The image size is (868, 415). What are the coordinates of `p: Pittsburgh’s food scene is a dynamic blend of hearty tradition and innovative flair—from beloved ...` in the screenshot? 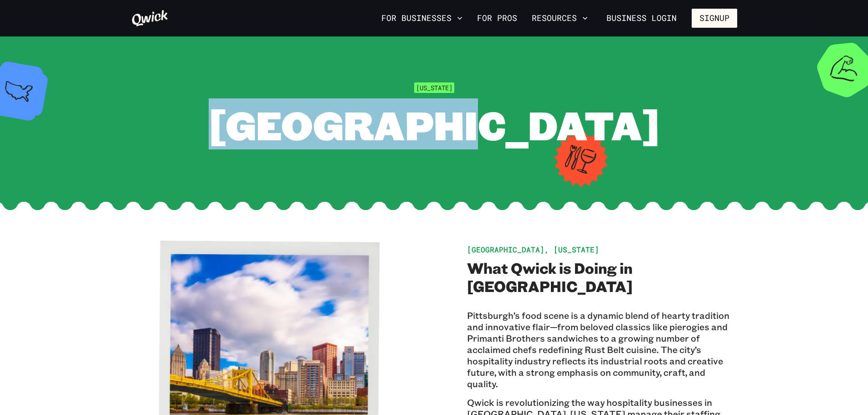 It's located at (602, 350).